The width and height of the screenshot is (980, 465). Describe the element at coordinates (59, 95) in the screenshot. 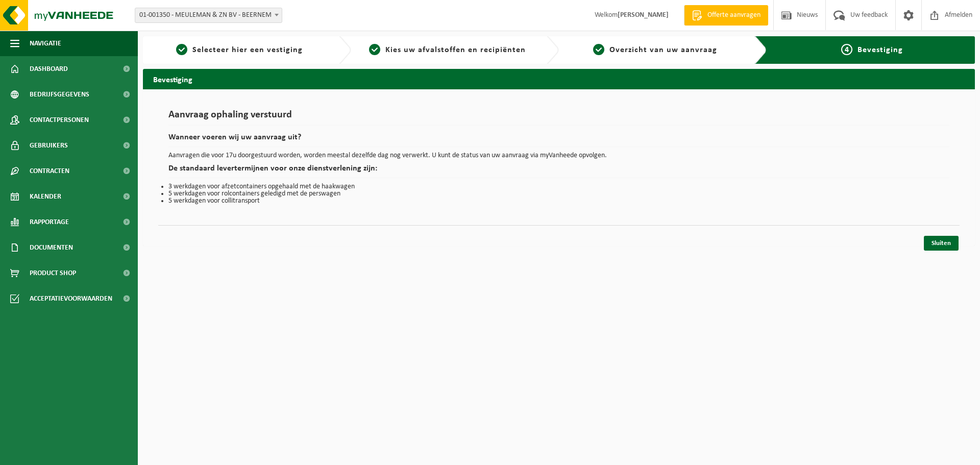

I see `span: Bedrijfsgegevens` at that location.